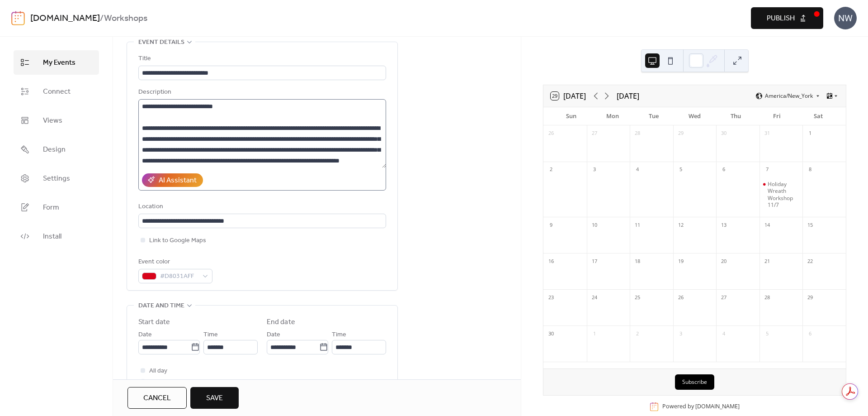 The width and height of the screenshot is (868, 416). What do you see at coordinates (157, 398) in the screenshot?
I see `button: Cancel` at bounding box center [157, 398].